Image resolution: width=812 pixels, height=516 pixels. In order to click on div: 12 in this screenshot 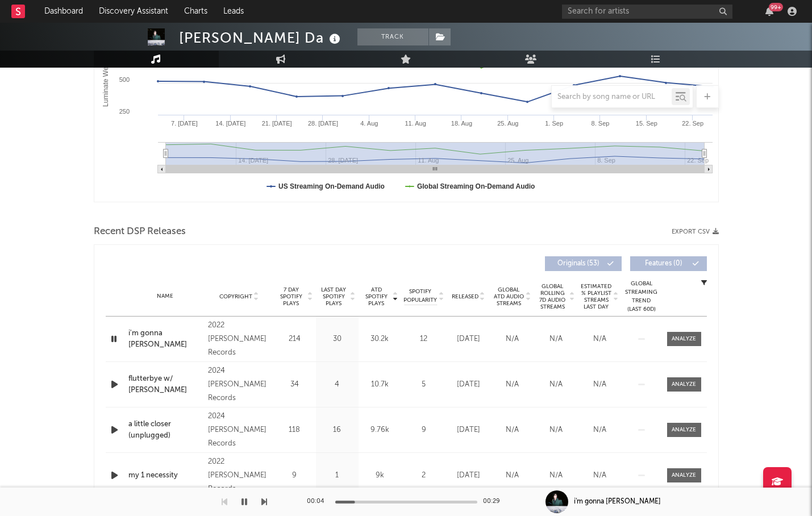, I will do `click(424, 340)`.